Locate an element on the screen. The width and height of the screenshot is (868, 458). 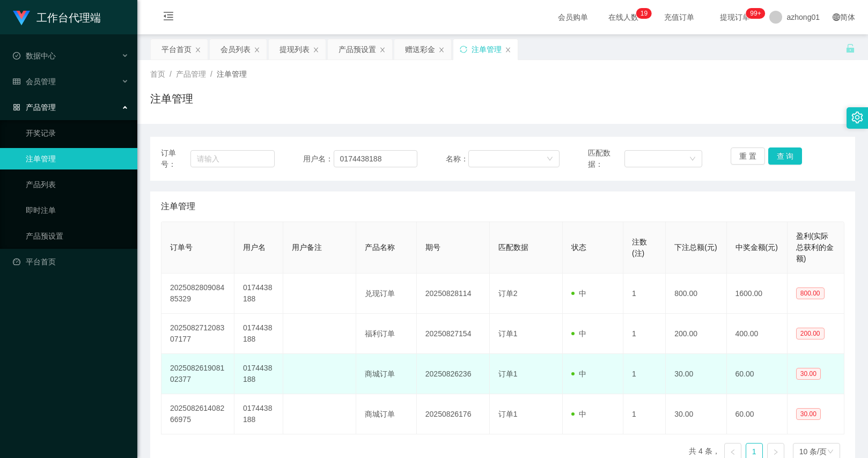
div: 会员列表 is located at coordinates (235, 49).